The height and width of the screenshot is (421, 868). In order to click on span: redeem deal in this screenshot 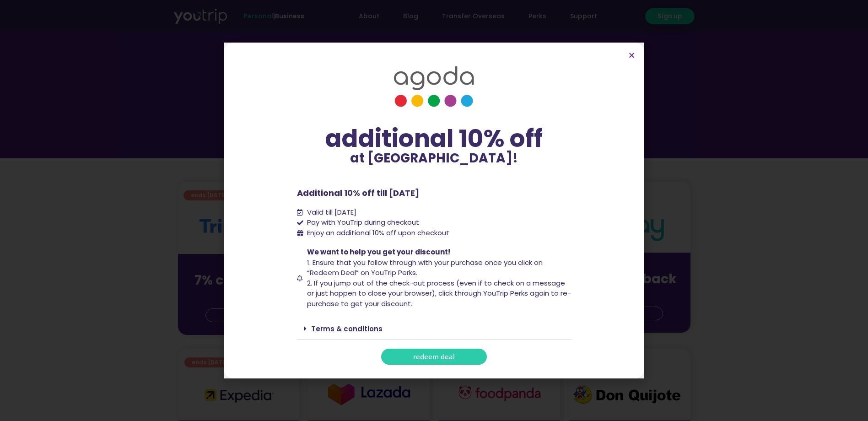, I will do `click(434, 356)`.